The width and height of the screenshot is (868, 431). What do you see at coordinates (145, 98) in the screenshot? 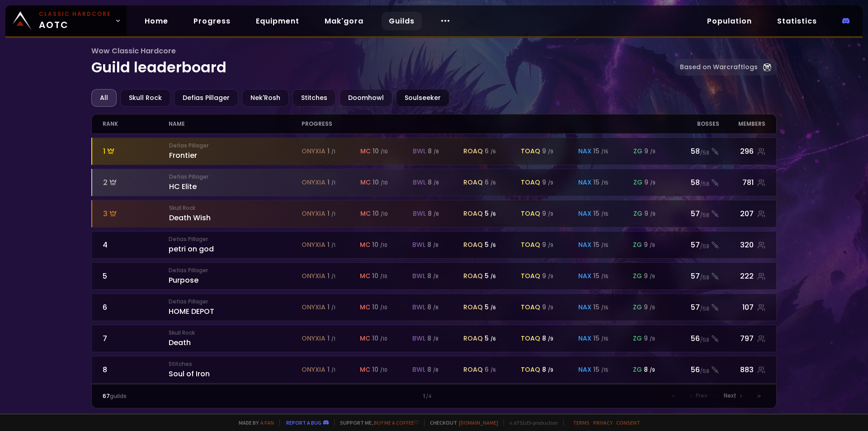
I see `div: Skull Rock` at bounding box center [145, 98].